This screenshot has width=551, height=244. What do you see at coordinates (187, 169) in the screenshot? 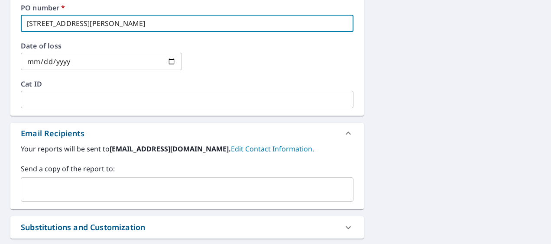
I see `label: Send a copy of the report to:` at bounding box center [187, 169].